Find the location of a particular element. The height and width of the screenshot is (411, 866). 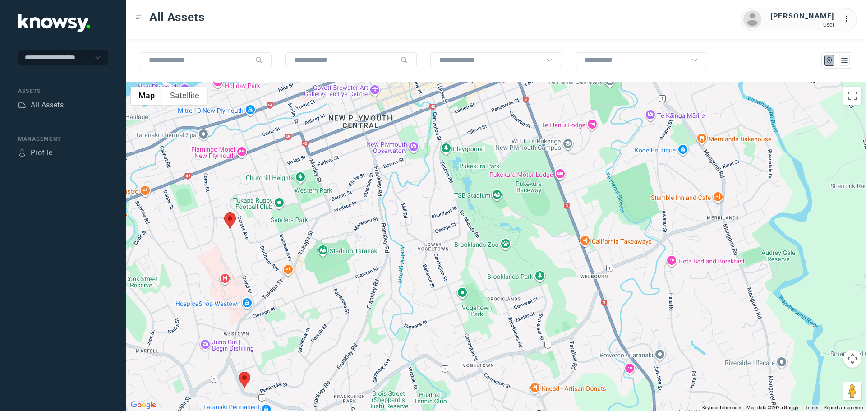

a: ProfileProfile is located at coordinates (35, 153).